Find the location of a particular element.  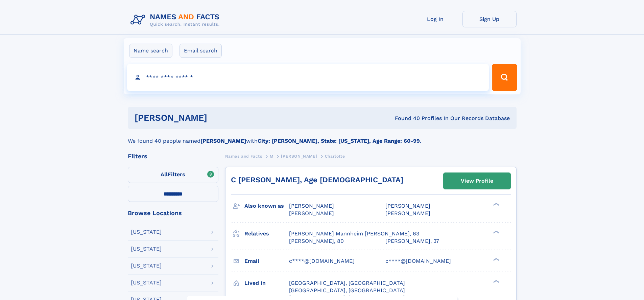

a: M is located at coordinates (272, 156).